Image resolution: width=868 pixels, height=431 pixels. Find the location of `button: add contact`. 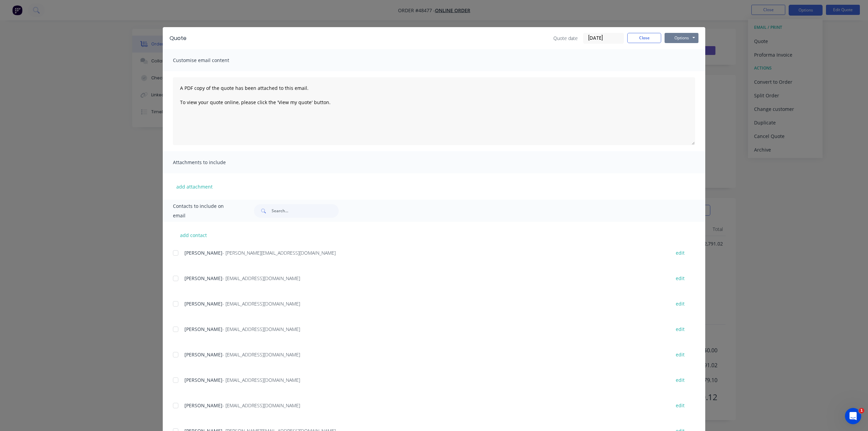

button: add contact is located at coordinates (194, 235).